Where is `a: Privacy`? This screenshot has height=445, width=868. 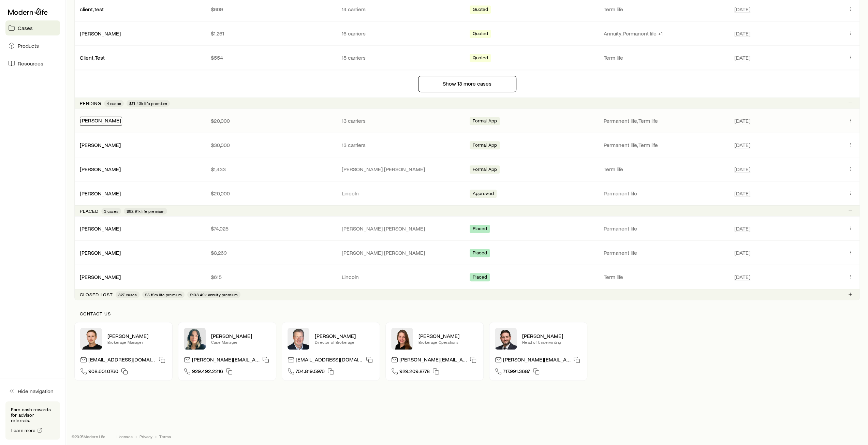
a: Privacy is located at coordinates (146, 436).